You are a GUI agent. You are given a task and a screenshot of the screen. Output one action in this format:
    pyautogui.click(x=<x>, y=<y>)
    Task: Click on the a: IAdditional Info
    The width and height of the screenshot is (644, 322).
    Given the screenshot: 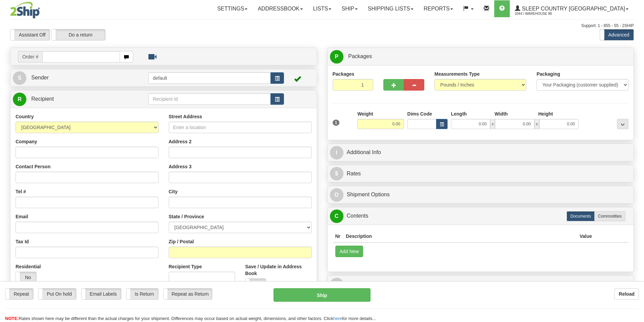 What is the action you would take?
    pyautogui.click(x=481, y=152)
    